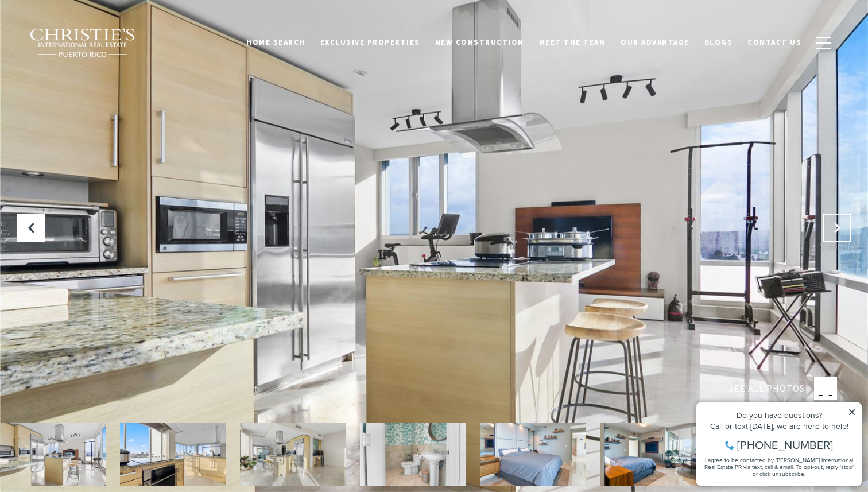 This screenshot has height=492, width=868. Describe the element at coordinates (276, 43) in the screenshot. I see `a: Home Search` at that location.